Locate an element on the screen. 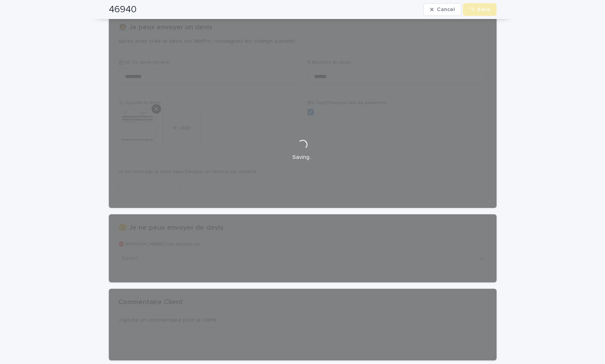 The image size is (605, 364). button: Cancel is located at coordinates (443, 9).